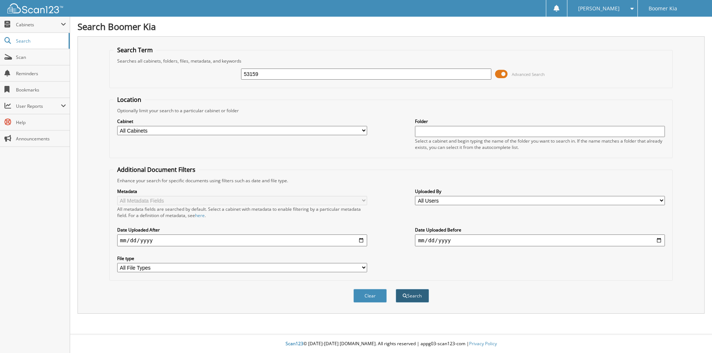 The height and width of the screenshot is (353, 712). I want to click on label: Date Uploaded After, so click(242, 230).